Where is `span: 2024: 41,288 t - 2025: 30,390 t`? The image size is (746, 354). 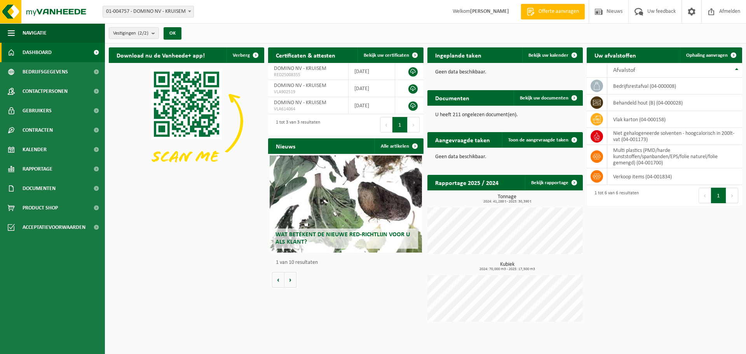
span: 2024: 41,288 t - 2025: 30,390 t is located at coordinates (507, 202).